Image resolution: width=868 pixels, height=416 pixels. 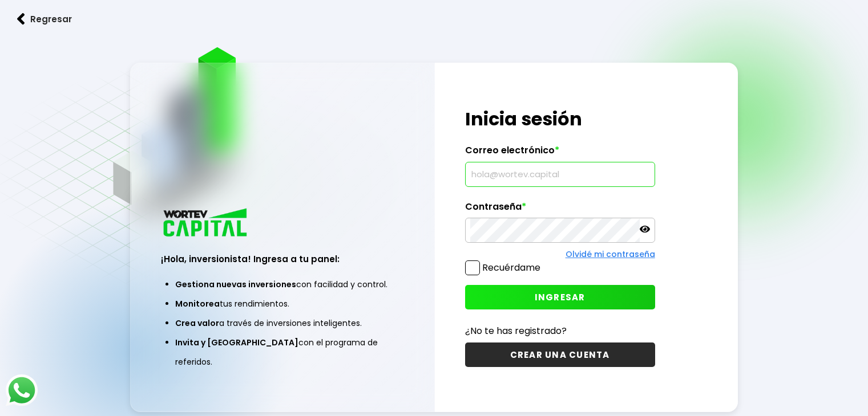 What do you see at coordinates (511, 268) in the screenshot?
I see `label: Recuérdame` at bounding box center [511, 268].